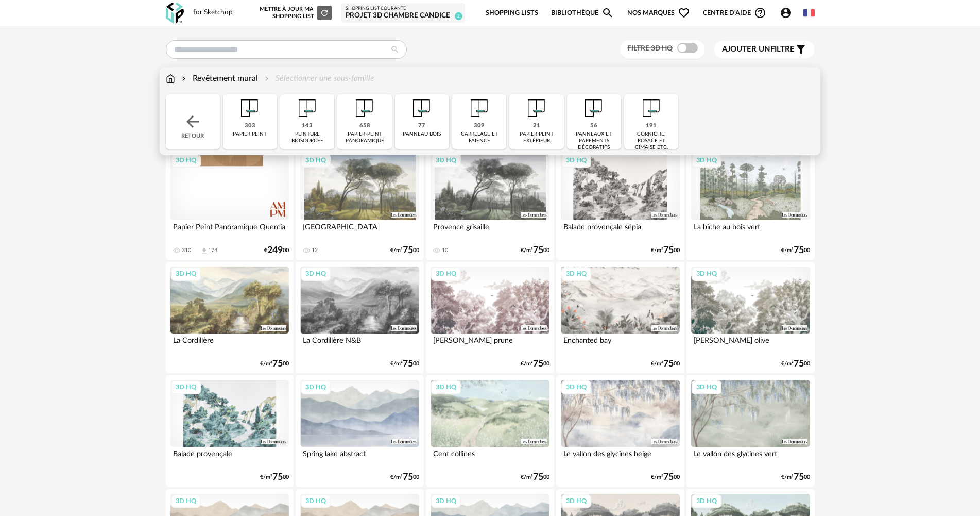  Describe the element at coordinates (786, 13) in the screenshot. I see `span: Account Circle icon` at that location.